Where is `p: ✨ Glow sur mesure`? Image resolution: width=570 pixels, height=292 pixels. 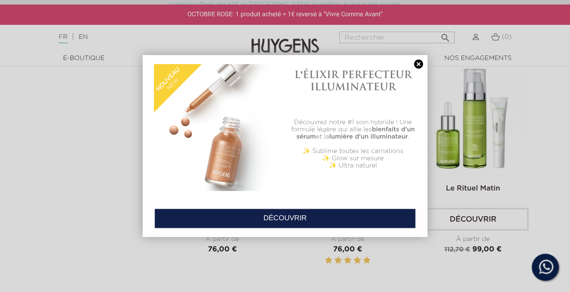 p: ✨ Glow sur mesure is located at coordinates (353, 158).